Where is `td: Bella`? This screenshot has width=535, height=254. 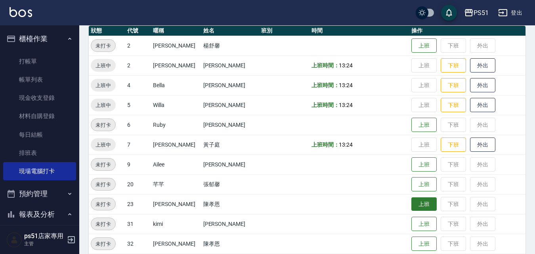
td: Bella is located at coordinates (176, 85).